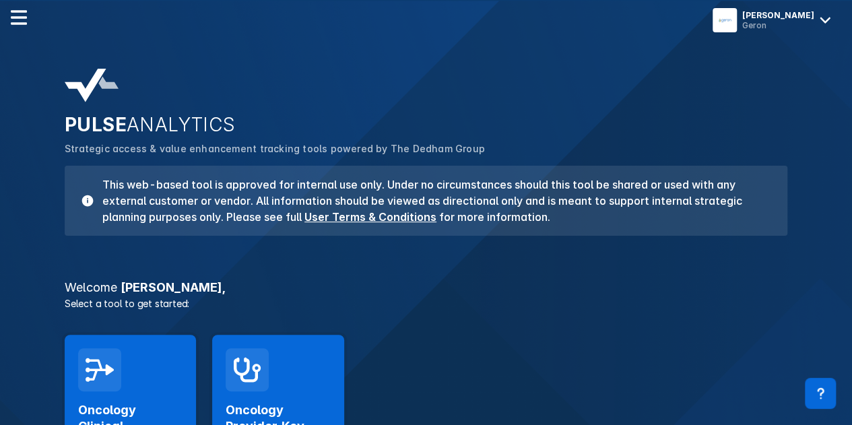 The height and width of the screenshot is (425, 852). I want to click on div: Contact Support, so click(820, 393).